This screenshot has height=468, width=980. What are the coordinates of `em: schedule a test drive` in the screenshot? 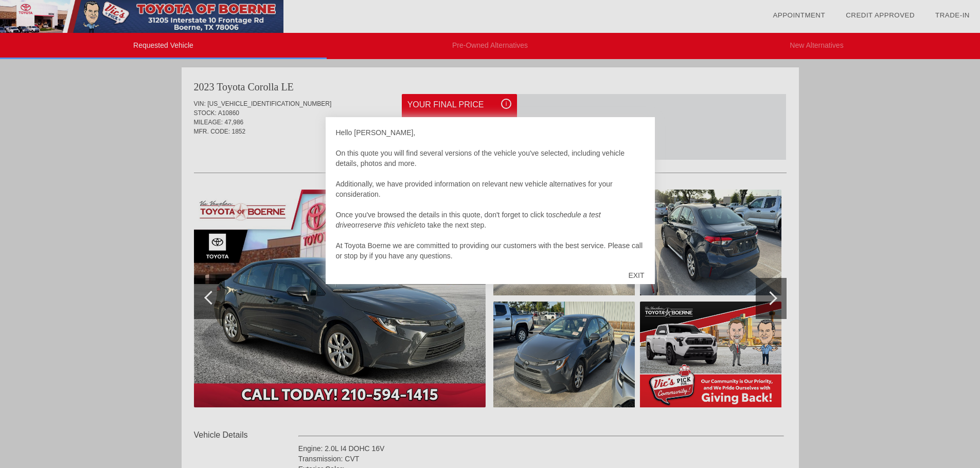 It's located at (468, 220).